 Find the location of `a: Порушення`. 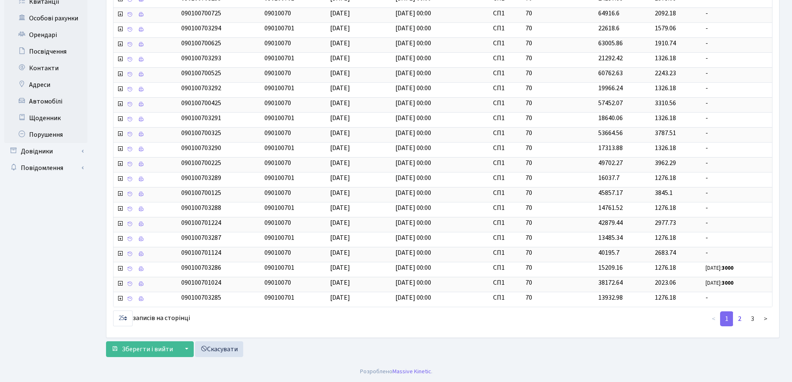

a: Порушення is located at coordinates (46, 135).